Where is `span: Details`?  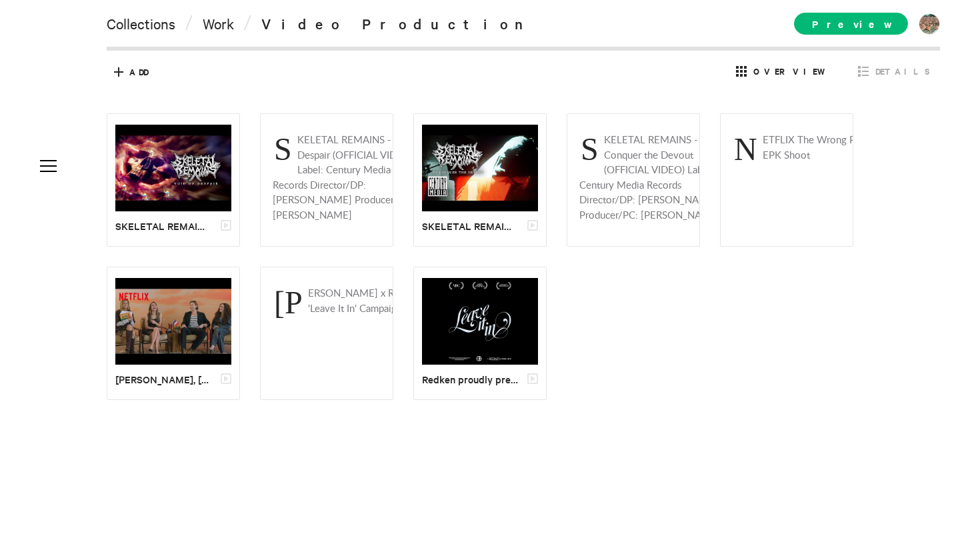 span: Details is located at coordinates (903, 71).